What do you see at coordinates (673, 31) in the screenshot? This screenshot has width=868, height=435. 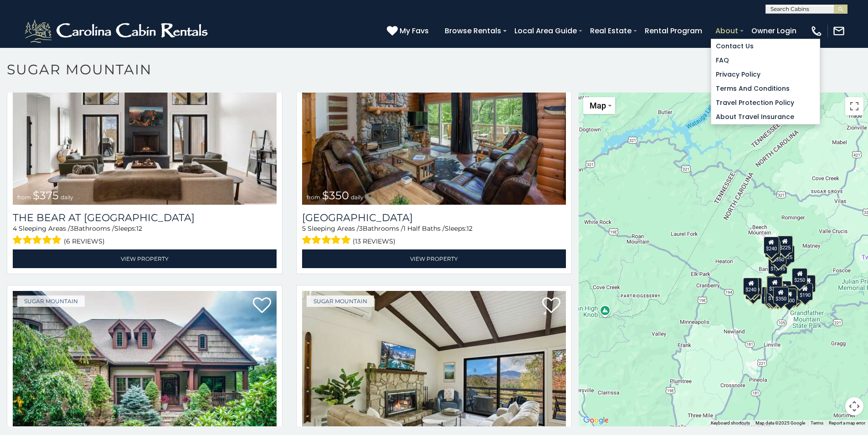 I see `a: Rental Program` at bounding box center [673, 31].